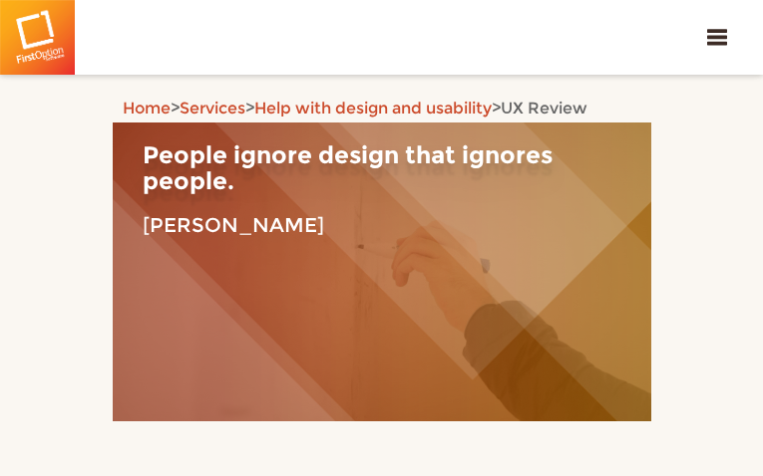  Describe the element at coordinates (147, 108) in the screenshot. I see `span: Home` at that location.